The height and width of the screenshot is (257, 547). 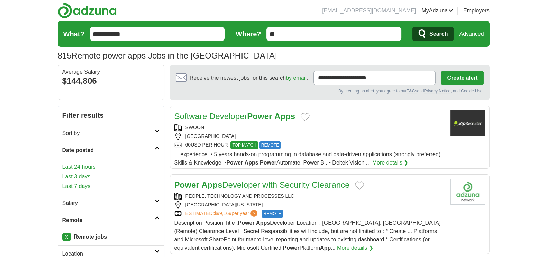 What do you see at coordinates (248, 34) in the screenshot?
I see `label: Where?` at bounding box center [248, 34].